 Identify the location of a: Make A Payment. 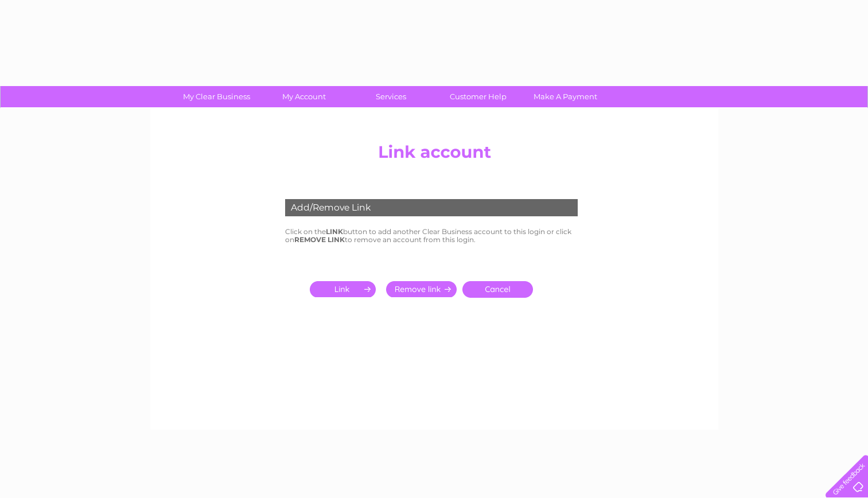
(565, 96).